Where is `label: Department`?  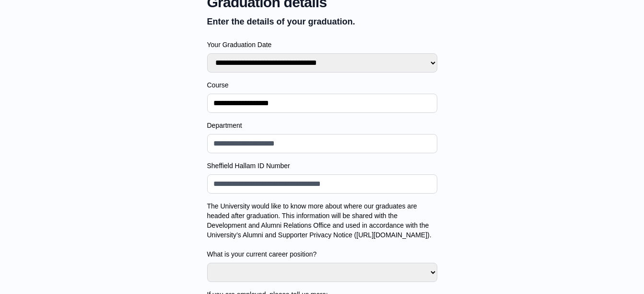
label: Department is located at coordinates (322, 126).